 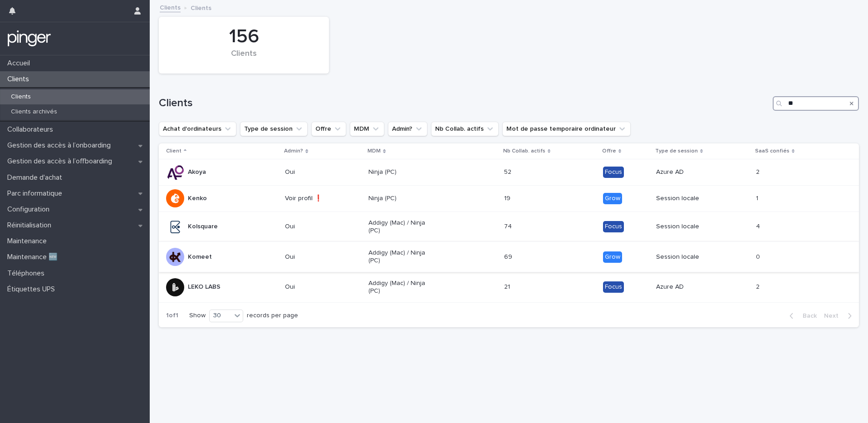 What do you see at coordinates (172, 315) in the screenshot?
I see `p: 1 of 1` at bounding box center [172, 315].